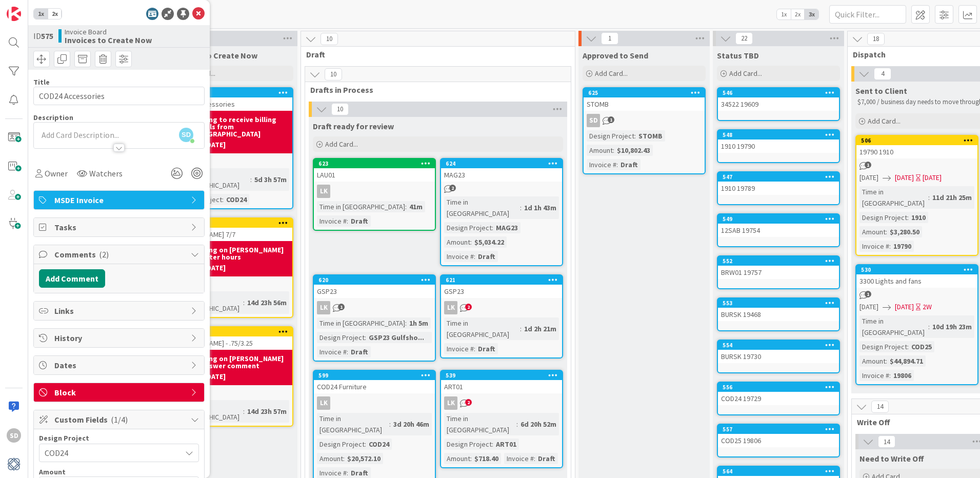 This screenshot has height=478, width=980. What do you see at coordinates (232, 93) in the screenshot?
I see `div: 575` at bounding box center [232, 93].